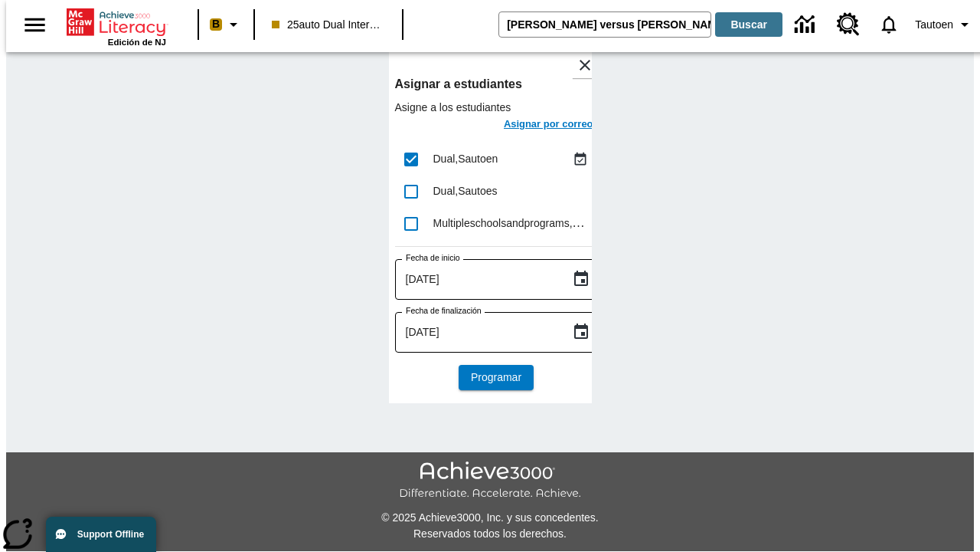  What do you see at coordinates (512, 191) in the screenshot?
I see `div: Dual, Sautoes` at bounding box center [512, 191].